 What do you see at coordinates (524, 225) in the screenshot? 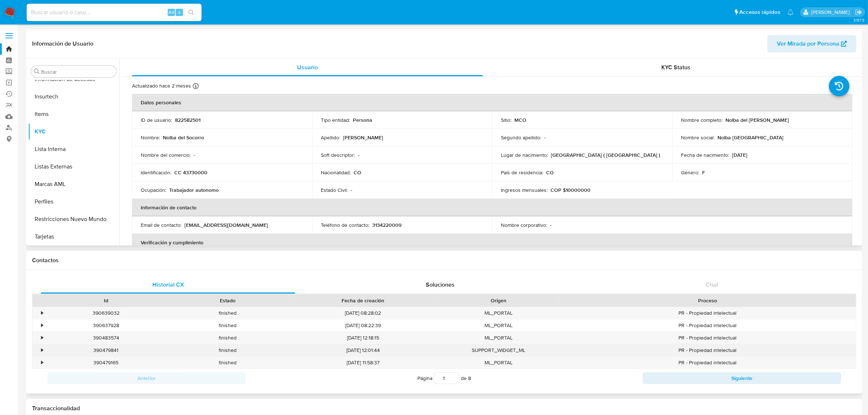
I see `p: Nombre corporativo :` at bounding box center [524, 225].